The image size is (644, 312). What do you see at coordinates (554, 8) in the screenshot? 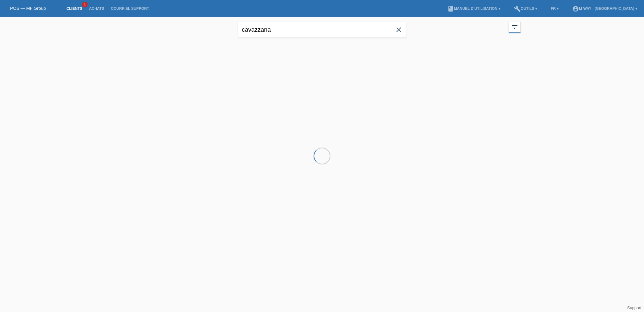
I see `a: FR ▾` at bounding box center [554, 8].